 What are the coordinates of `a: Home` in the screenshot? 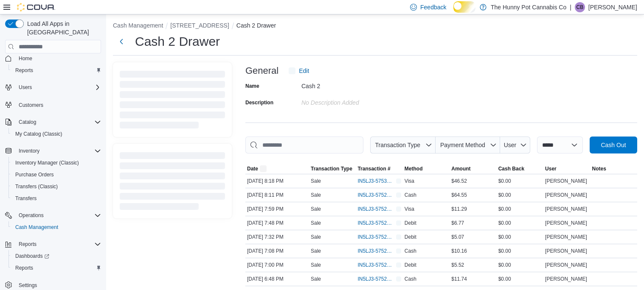 It's located at (25, 59).